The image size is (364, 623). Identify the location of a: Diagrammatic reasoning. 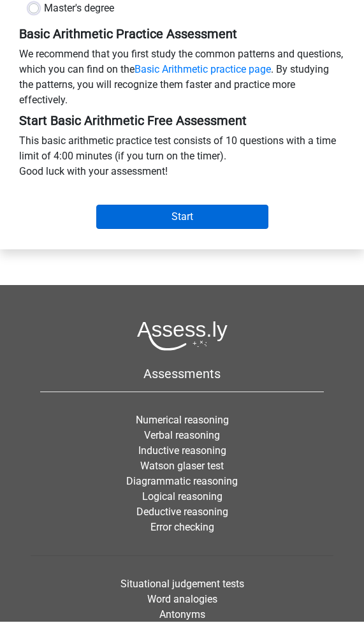
(182, 481).